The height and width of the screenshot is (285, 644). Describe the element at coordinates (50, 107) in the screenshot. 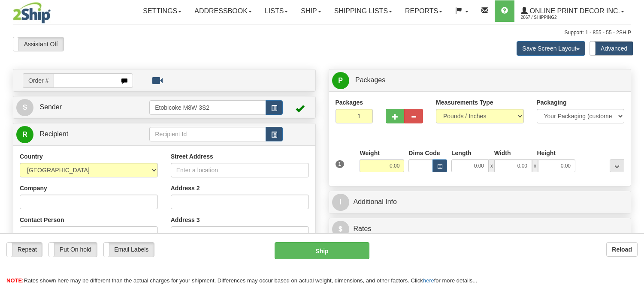

I see `span: Sender` at that location.